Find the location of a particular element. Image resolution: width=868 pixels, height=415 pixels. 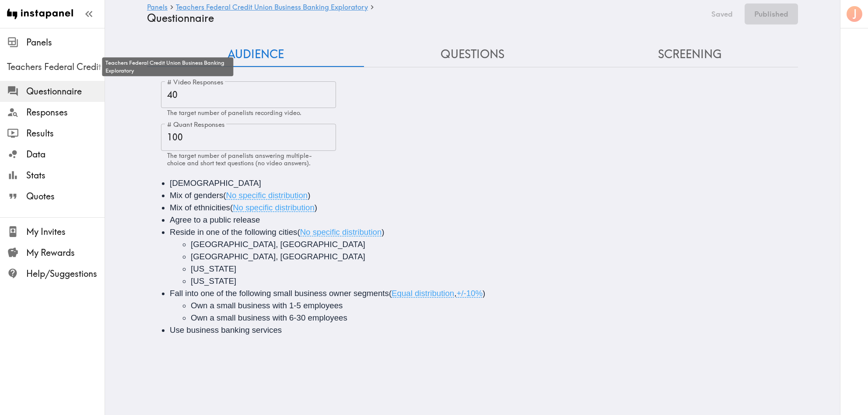

span: Stats is located at coordinates (65, 175).